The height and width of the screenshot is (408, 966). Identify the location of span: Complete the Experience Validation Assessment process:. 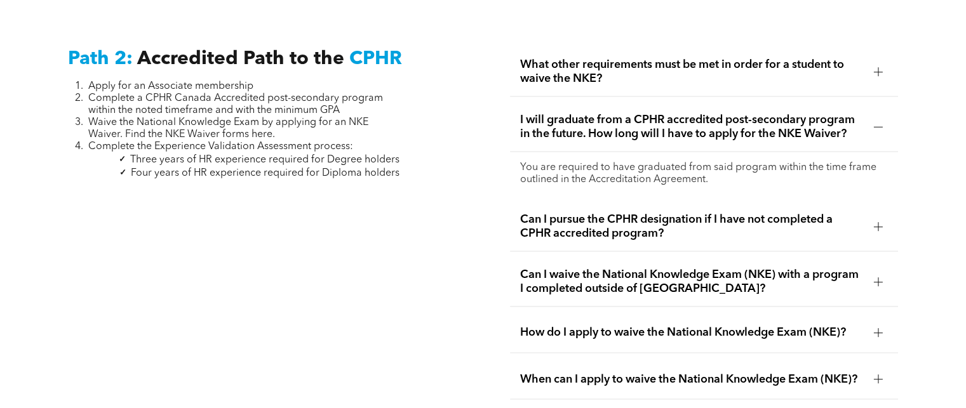
(220, 147).